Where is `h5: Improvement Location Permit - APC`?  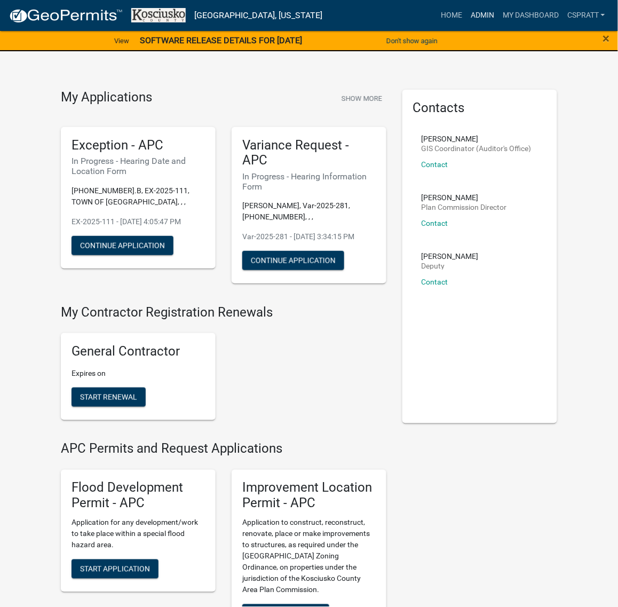
h5: Improvement Location Permit - APC is located at coordinates (309, 496).